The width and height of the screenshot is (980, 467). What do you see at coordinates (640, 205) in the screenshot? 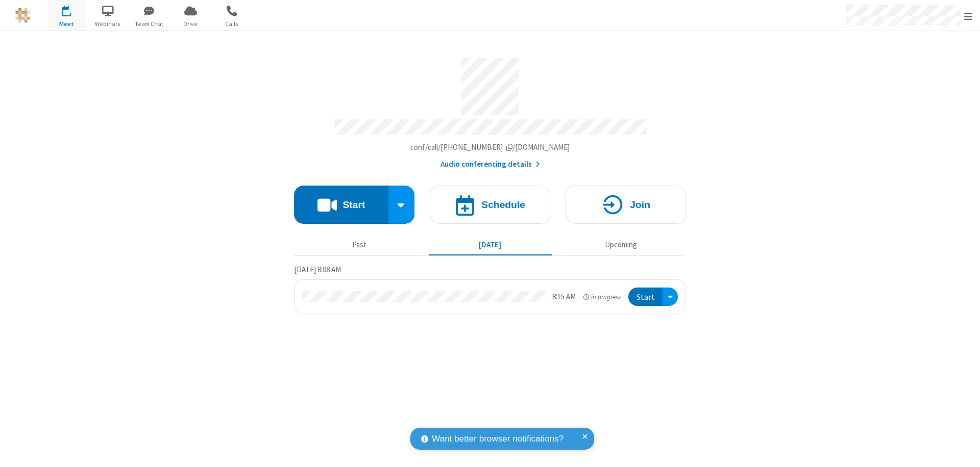
I see `h4: Join` at bounding box center [640, 205].